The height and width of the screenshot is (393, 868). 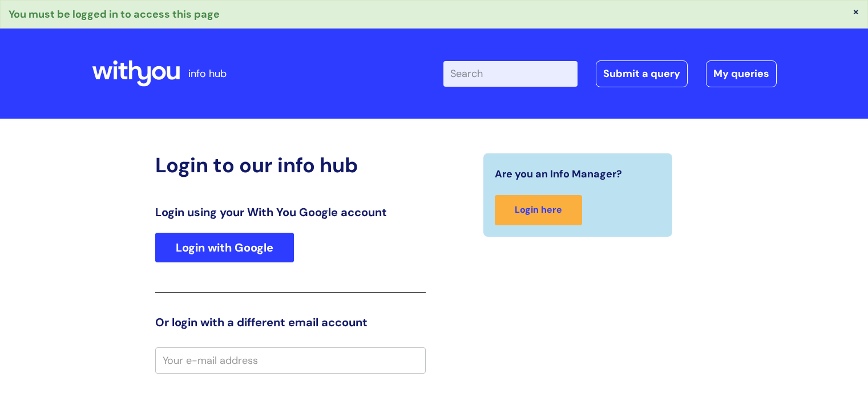 I want to click on a: Login with Google, so click(x=224, y=247).